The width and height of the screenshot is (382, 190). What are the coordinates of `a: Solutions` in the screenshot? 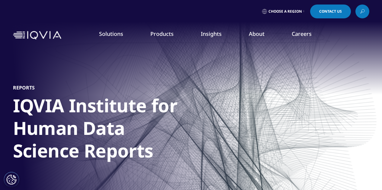 It's located at (111, 34).